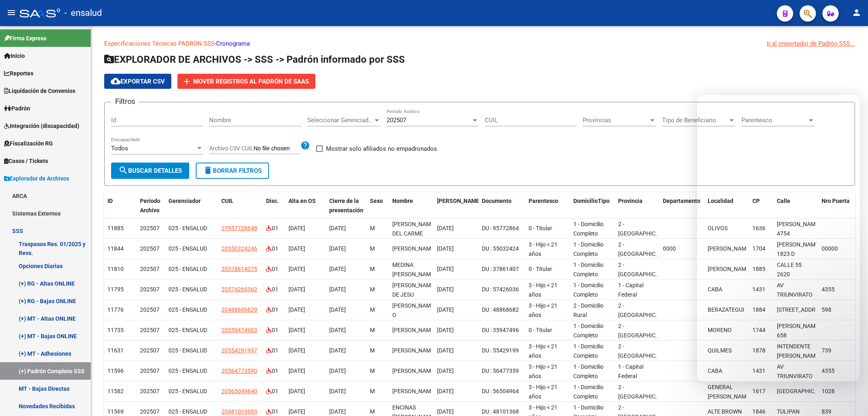 The image size is (868, 416). Describe the element at coordinates (274, 206) in the screenshot. I see `datatable-header-cell: Disc.` at that location.